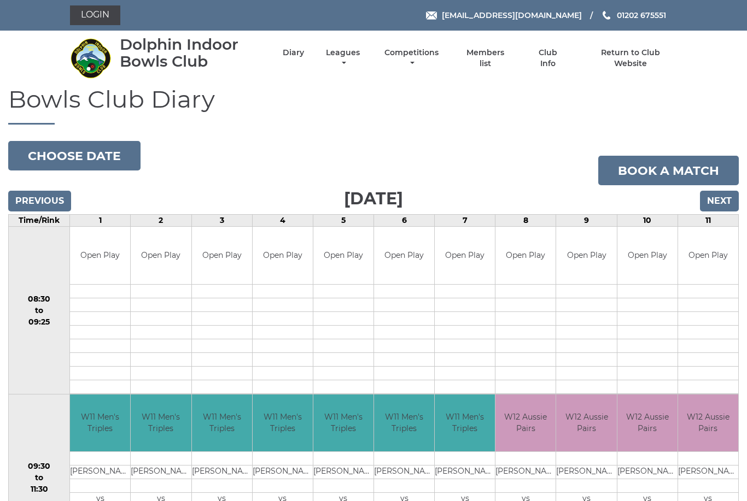  I want to click on a: Club Info, so click(547, 58).